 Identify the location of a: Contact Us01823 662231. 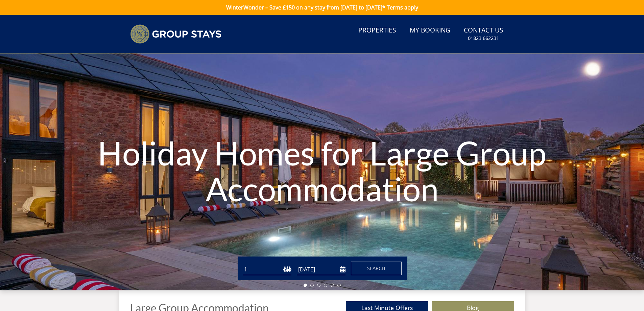
(483, 34).